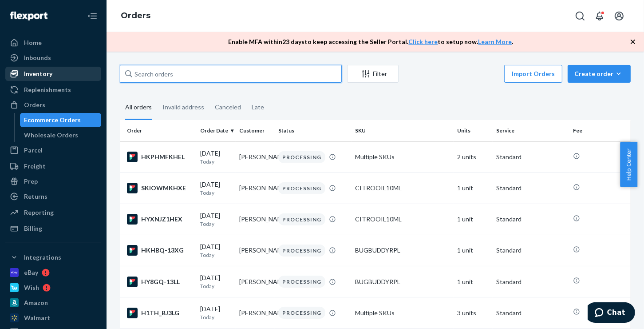 The width and height of the screenshot is (644, 329). What do you see at coordinates (371, 42) in the screenshot?
I see `p: Enable MFA within 23 days to keep accessing the Seller Portal. to setup now. .` at bounding box center [371, 42].